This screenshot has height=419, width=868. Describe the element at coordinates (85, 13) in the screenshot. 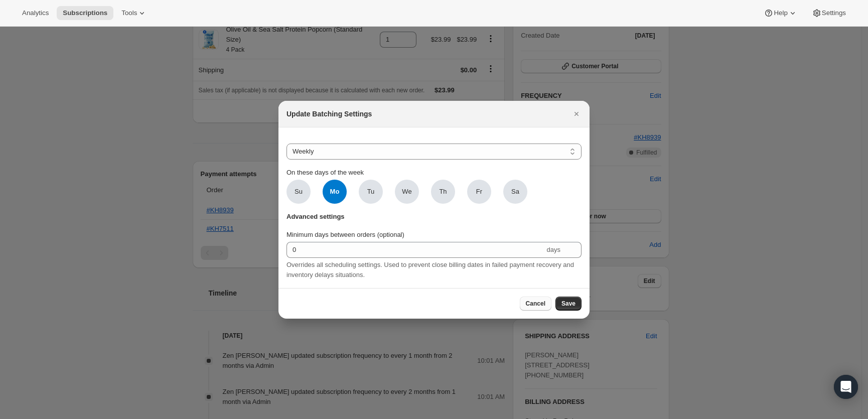

I see `button: Subscriptions` at that location.